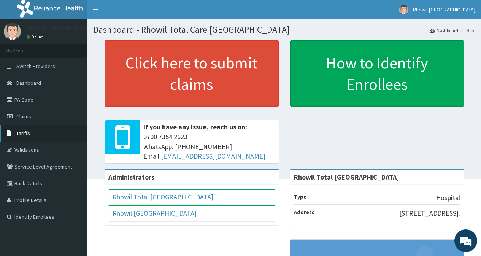  Describe the element at coordinates (23, 133) in the screenshot. I see `span: Tariffs` at that location.